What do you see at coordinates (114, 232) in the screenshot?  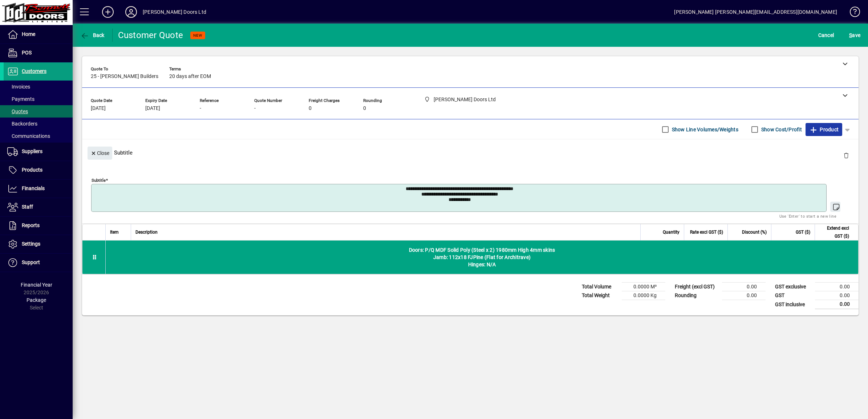 I see `span: Item` at bounding box center [114, 232].